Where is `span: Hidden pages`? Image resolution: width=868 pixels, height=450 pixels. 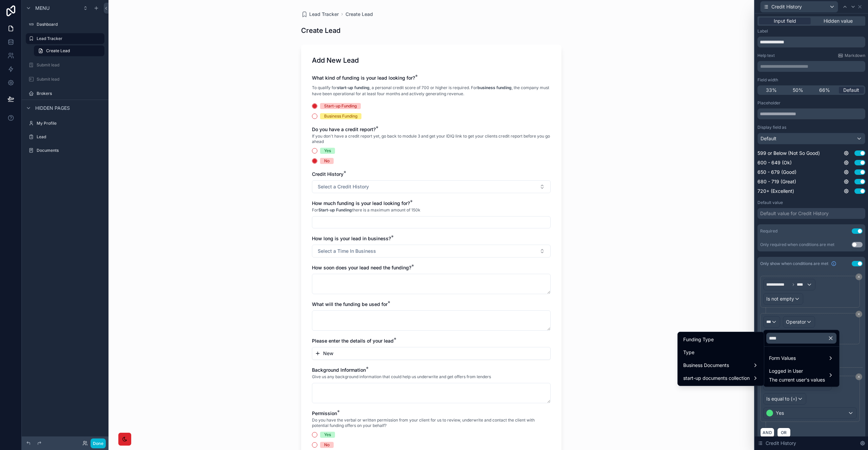 span: Hidden pages is located at coordinates (52, 108).